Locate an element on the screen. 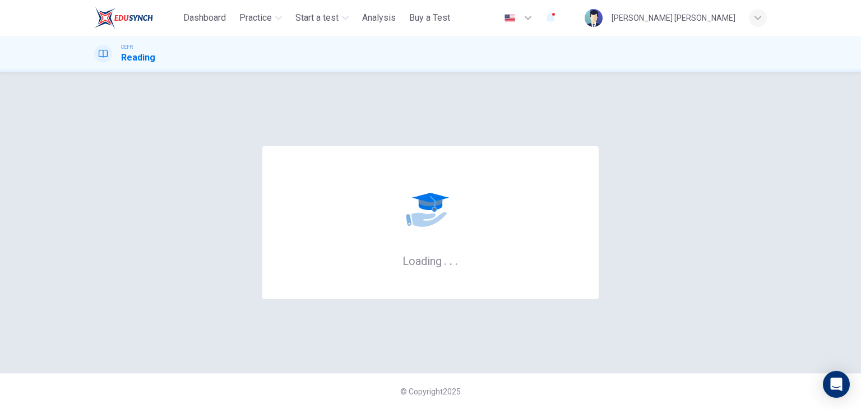  button: Analysis is located at coordinates (379, 18).